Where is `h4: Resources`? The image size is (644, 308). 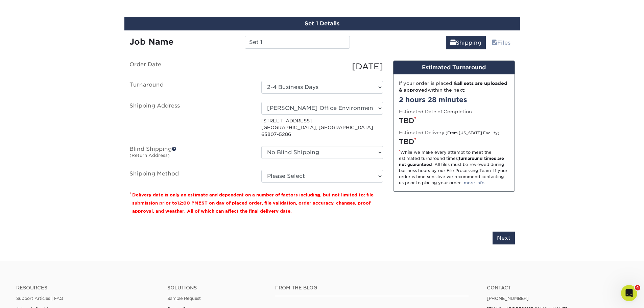 h4: Resources is located at coordinates (86, 288).